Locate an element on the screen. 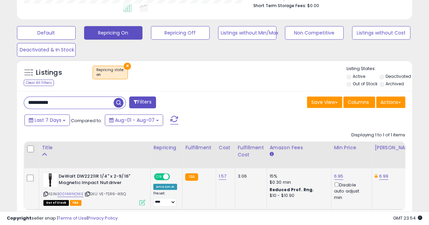 The image size is (429, 225). button: Save View is located at coordinates (324, 102).